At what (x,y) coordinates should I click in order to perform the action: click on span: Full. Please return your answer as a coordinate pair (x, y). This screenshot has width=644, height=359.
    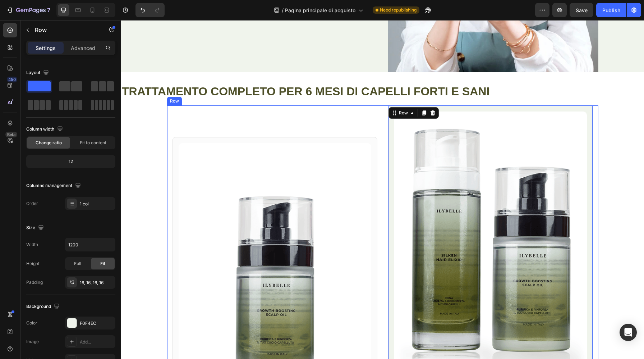
    Looking at the image, I should click on (77, 264).